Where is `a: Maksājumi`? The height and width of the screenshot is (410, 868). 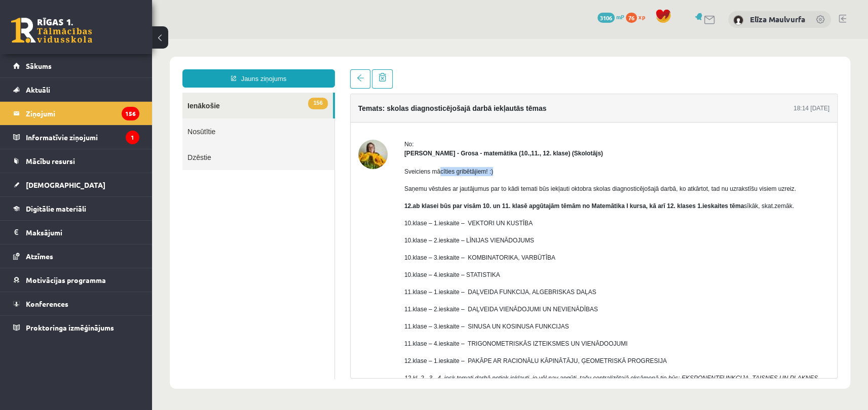
a: Maksājumi is located at coordinates (76, 233).